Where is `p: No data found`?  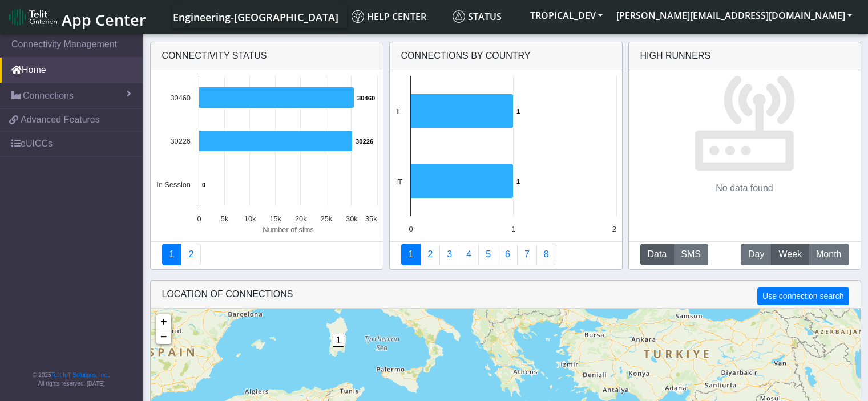 p: No data found is located at coordinates (744, 188).